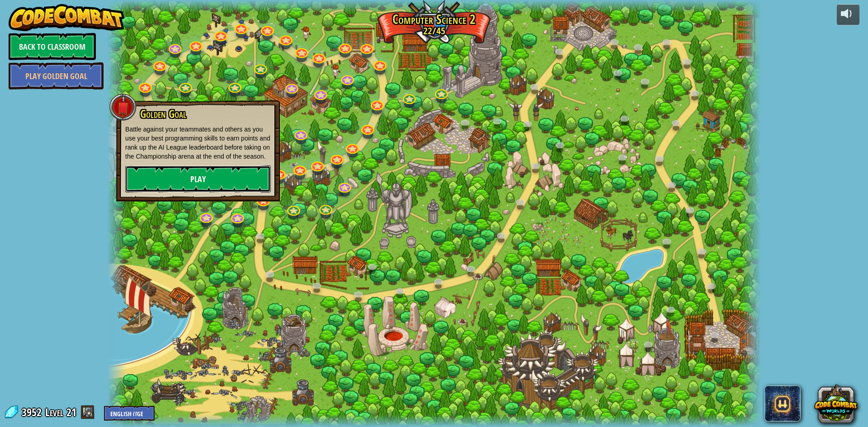 The image size is (868, 427). Describe the element at coordinates (198, 143) in the screenshot. I see `p: Battle against your teammates and others as you use your best programming skills to earn points a...` at that location.